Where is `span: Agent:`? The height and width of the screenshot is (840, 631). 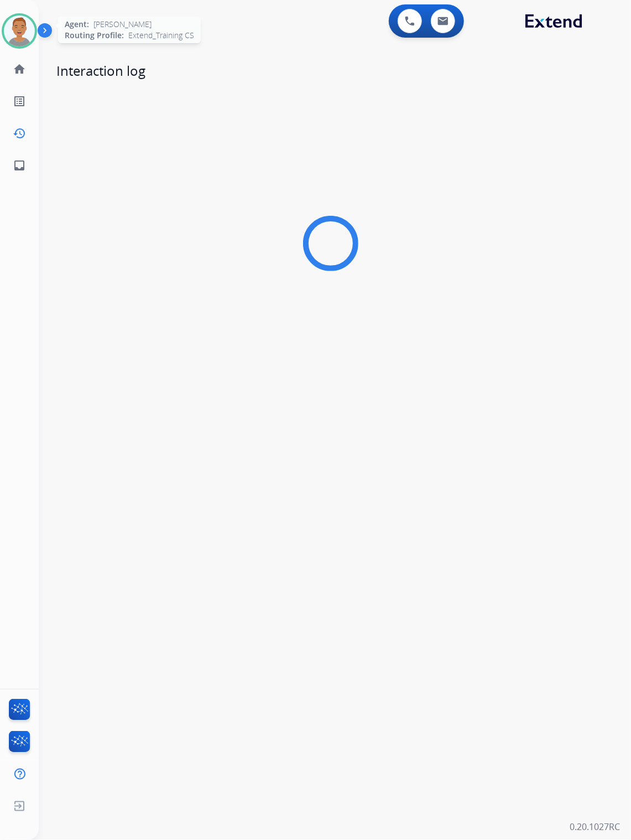
span: Agent: is located at coordinates (77, 25).